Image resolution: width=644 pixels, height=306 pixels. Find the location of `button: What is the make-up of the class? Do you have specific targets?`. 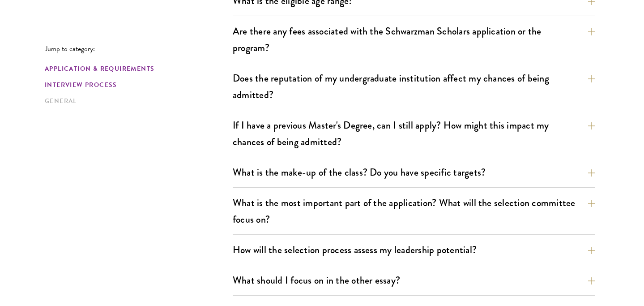

button: What is the make-up of the class? Do you have specific targets? is located at coordinates (414, 172).